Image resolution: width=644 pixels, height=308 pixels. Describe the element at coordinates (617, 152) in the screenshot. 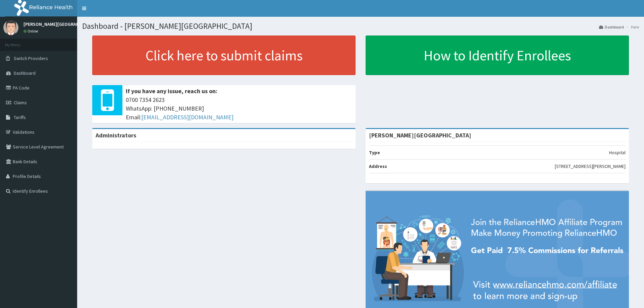

I see `p: Hospital` at that location.